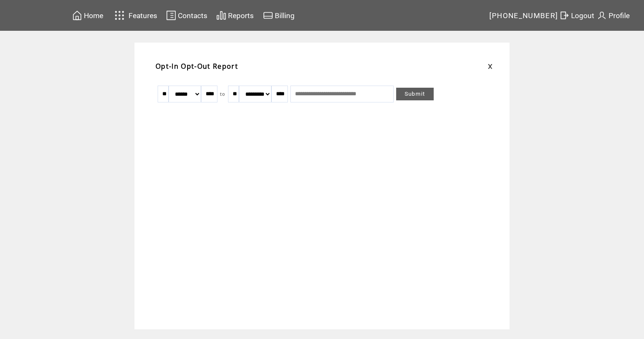  What do you see at coordinates (93, 16) in the screenshot?
I see `span: Home` at bounding box center [93, 16].